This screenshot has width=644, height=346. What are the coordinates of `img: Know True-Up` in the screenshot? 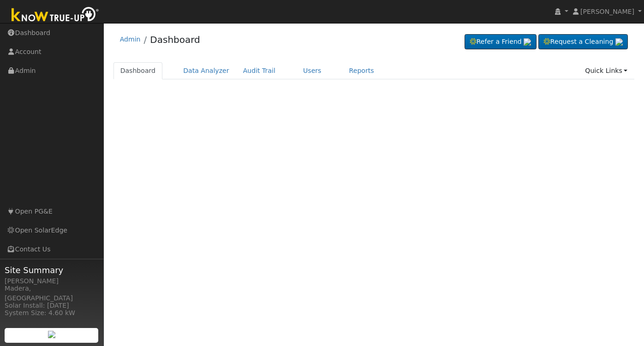 It's located at (55, 16).